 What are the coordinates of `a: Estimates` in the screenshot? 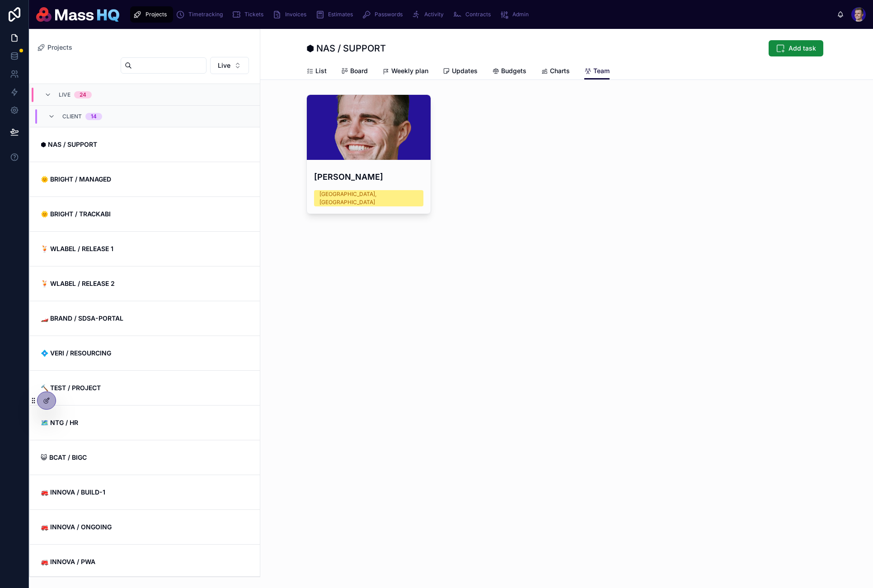 It's located at (336, 14).